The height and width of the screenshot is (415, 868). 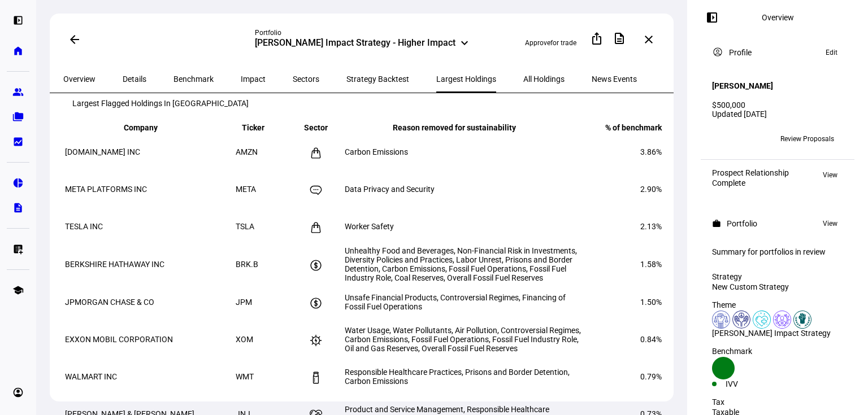 I want to click on eth-mat-symbol: description, so click(x=18, y=208).